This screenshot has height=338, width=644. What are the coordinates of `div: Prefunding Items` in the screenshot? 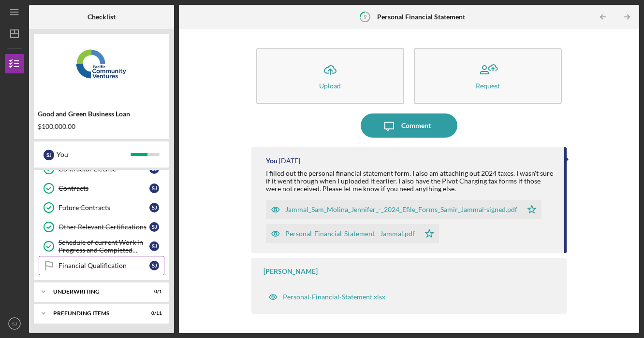 It's located at (95, 314).